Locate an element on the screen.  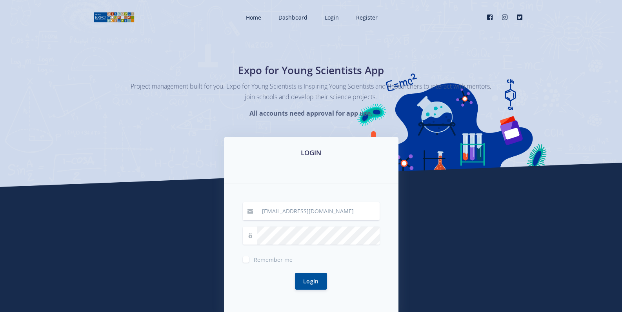
strong: All accounts need approval for app use. is located at coordinates (311, 113).